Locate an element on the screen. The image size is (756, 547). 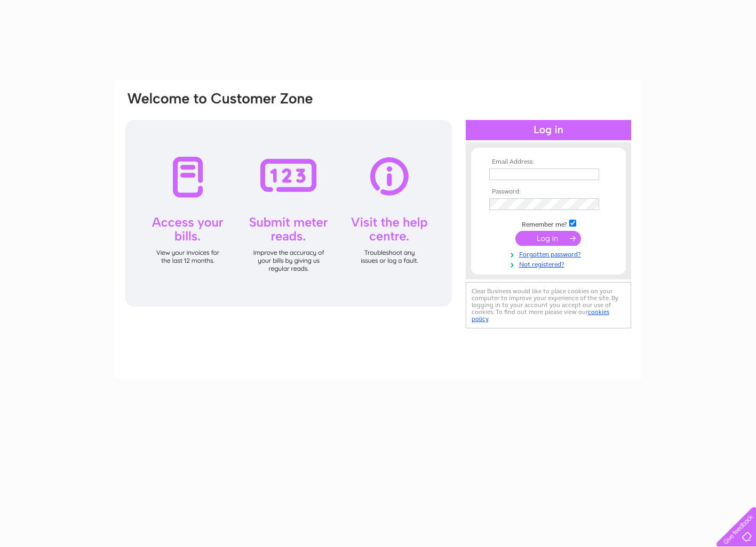
input: Submit is located at coordinates (548, 238).